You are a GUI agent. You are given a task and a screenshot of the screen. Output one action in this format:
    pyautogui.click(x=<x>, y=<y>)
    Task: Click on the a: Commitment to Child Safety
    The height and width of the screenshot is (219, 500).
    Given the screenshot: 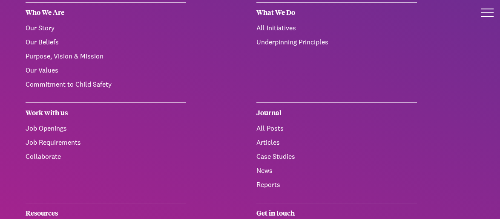 What is the action you would take?
    pyautogui.click(x=69, y=84)
    